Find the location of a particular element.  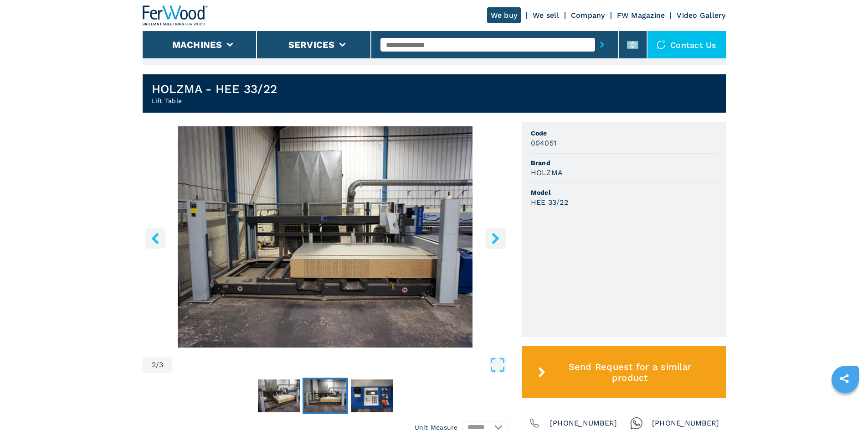

span: 3 is located at coordinates (161, 365).